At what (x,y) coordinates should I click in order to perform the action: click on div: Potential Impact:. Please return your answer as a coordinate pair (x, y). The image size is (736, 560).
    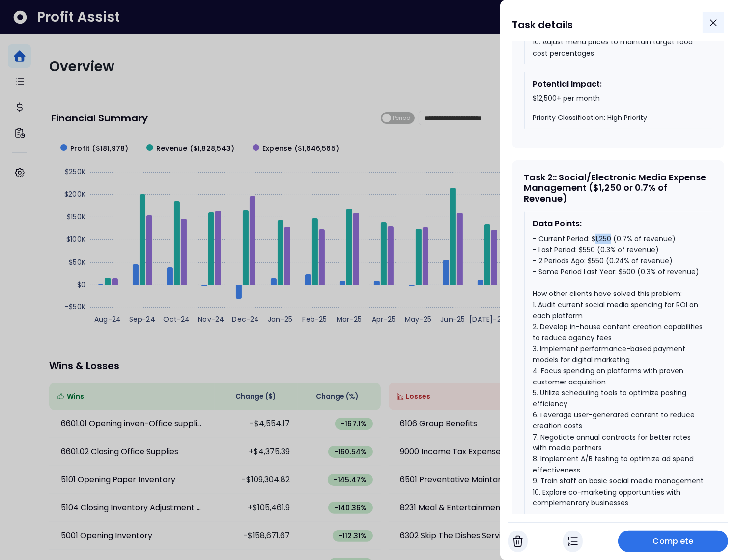
    Looking at the image, I should click on (618, 84).